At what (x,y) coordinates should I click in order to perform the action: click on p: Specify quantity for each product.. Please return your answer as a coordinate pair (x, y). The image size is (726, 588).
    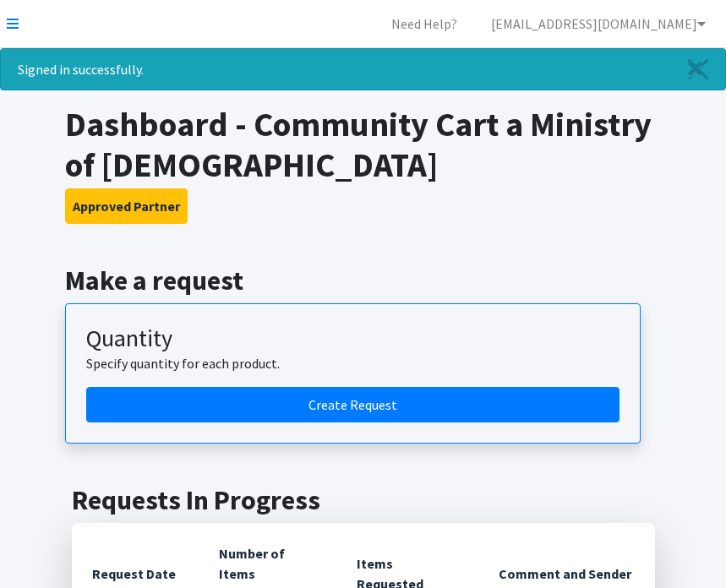
    Looking at the image, I should click on (353, 363).